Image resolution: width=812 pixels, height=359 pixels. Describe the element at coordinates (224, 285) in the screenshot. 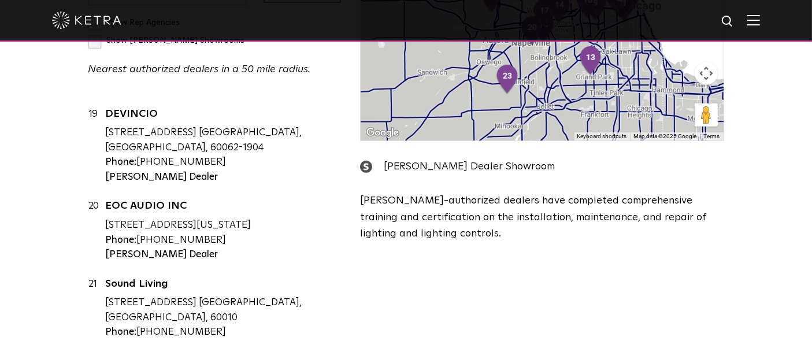

I see `a: Sound Living` at that location.